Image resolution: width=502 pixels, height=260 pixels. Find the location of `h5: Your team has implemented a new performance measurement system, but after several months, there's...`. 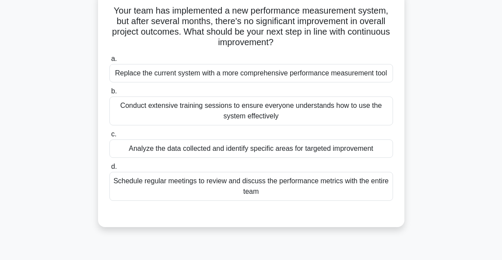

h5: Your team has implemented a new performance measurement system, but after several months, there's... is located at coordinates (251, 27).